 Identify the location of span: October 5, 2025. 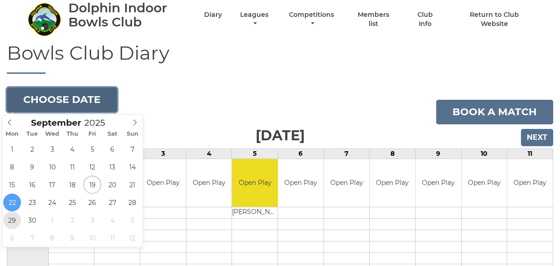
(132, 220).